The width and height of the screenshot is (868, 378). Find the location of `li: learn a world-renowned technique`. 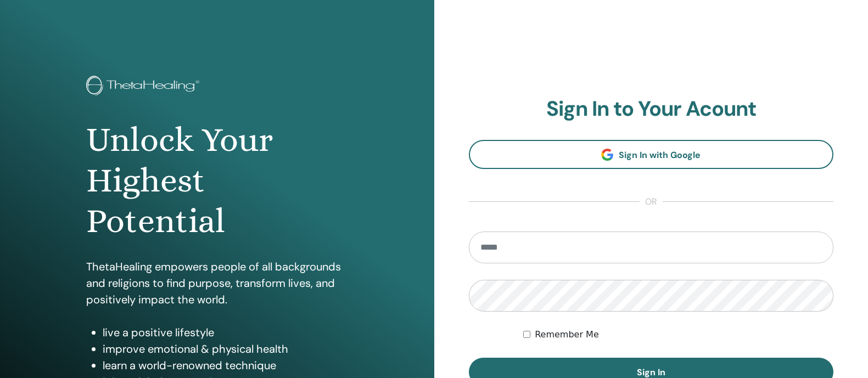

li: learn a world-renowned technique is located at coordinates (225, 366).